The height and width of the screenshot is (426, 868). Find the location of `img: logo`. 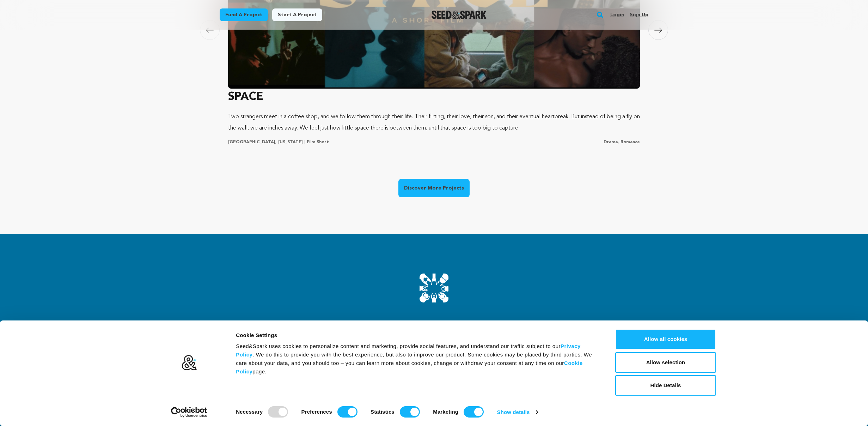

img: logo is located at coordinates (189, 363).